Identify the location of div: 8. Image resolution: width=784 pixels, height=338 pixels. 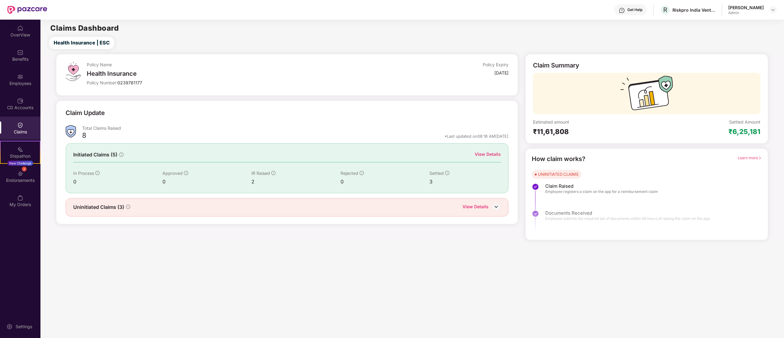
(84, 136).